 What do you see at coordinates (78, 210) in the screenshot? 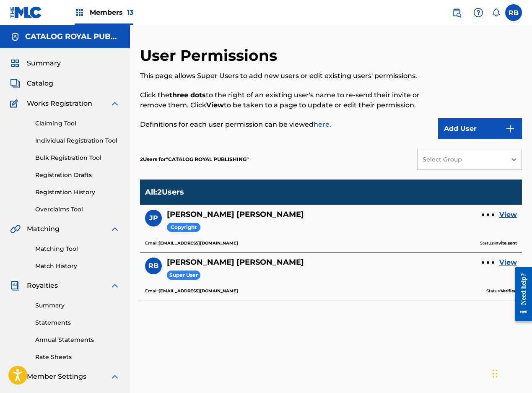
I see `a: Overclaims Tool` at bounding box center [78, 210].